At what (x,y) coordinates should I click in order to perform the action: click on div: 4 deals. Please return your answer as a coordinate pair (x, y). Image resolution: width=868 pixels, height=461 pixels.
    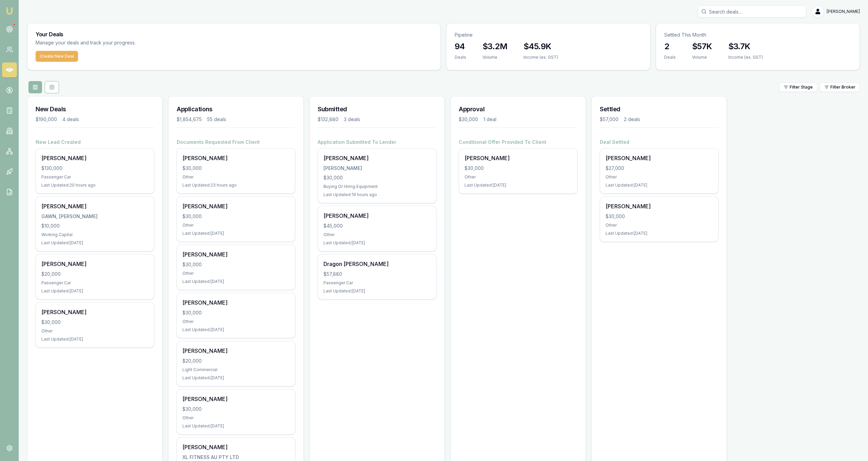
    Looking at the image, I should click on (71, 119).